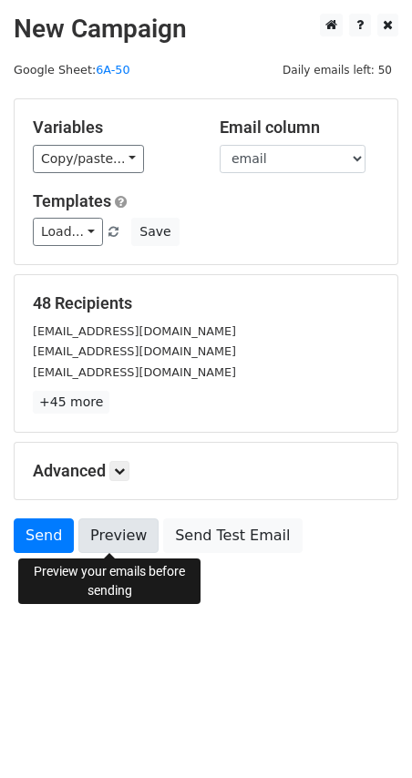 The width and height of the screenshot is (412, 778). What do you see at coordinates (206, 303) in the screenshot?
I see `h5: 48 Recipients` at bounding box center [206, 303].